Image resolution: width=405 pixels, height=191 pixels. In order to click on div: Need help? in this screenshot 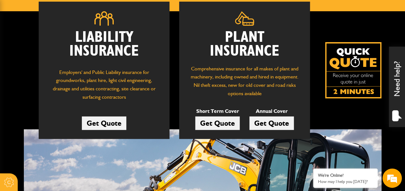, I will do `click(397, 87)`.